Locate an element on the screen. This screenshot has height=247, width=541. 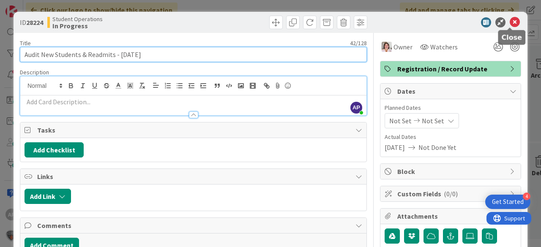
div: 4 is located at coordinates (527, 197).